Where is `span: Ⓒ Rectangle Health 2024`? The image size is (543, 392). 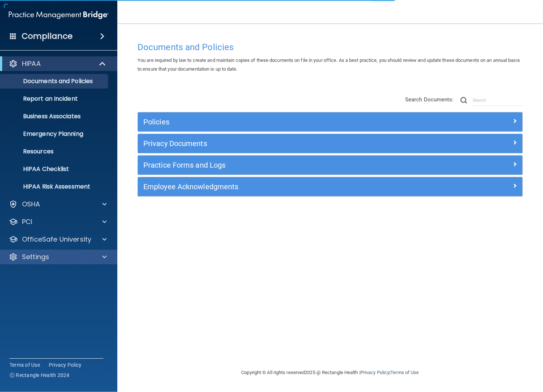
span: Ⓒ Rectangle Health 2024 is located at coordinates (40, 375).